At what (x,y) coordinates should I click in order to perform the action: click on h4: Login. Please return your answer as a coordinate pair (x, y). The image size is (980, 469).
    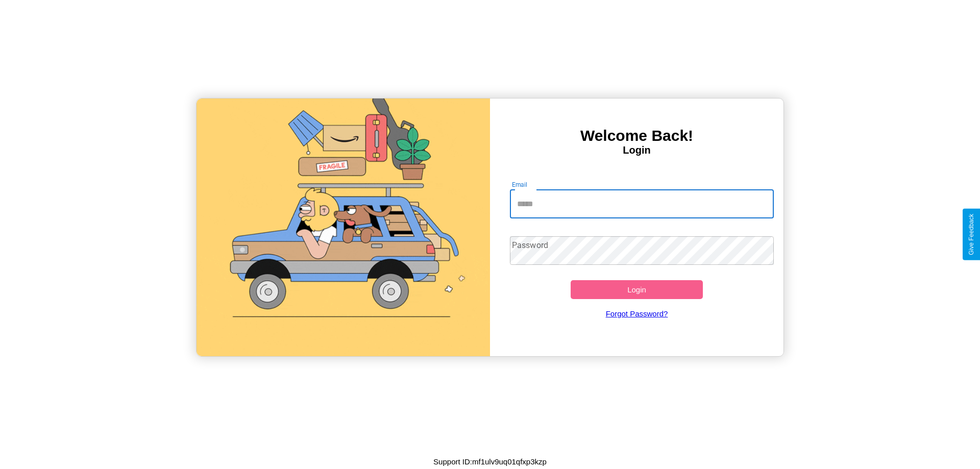
    Looking at the image, I should click on (637, 150).